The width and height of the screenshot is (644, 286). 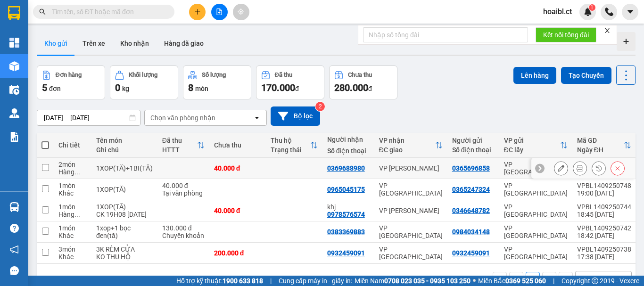 I want to click on span: Miền Nam, so click(x=412, y=281).